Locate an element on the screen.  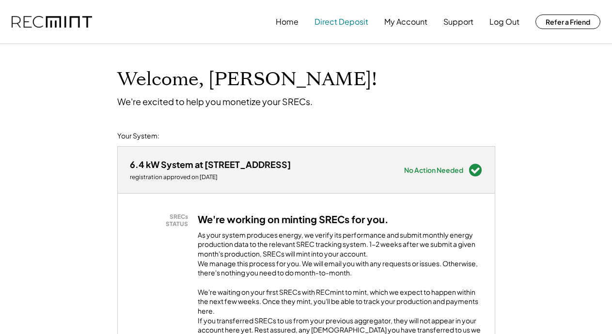
button: Support is located at coordinates (458, 22).